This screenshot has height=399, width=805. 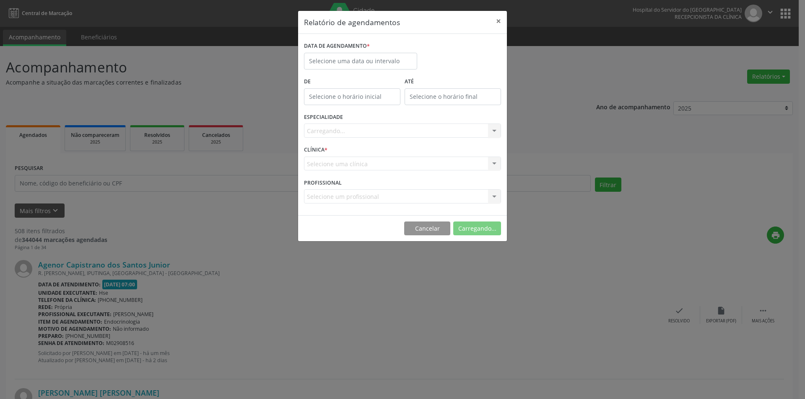 I want to click on label: PROFISSIONAL, so click(x=323, y=183).